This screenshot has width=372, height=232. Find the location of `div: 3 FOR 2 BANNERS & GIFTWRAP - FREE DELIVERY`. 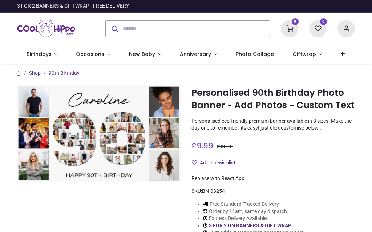

div: 3 FOR 2 BANNERS & GIFTWRAP - FREE DELIVERY is located at coordinates (73, 6).